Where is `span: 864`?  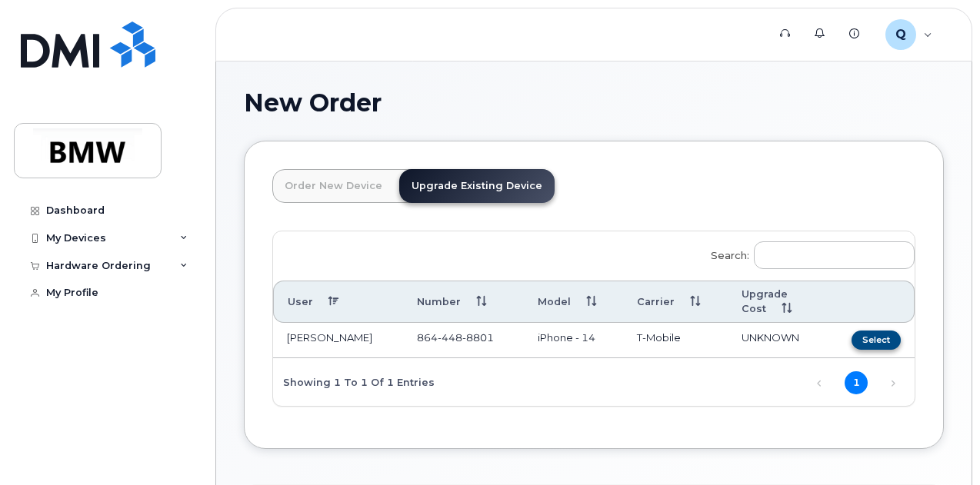 span: 864 is located at coordinates (455, 337).